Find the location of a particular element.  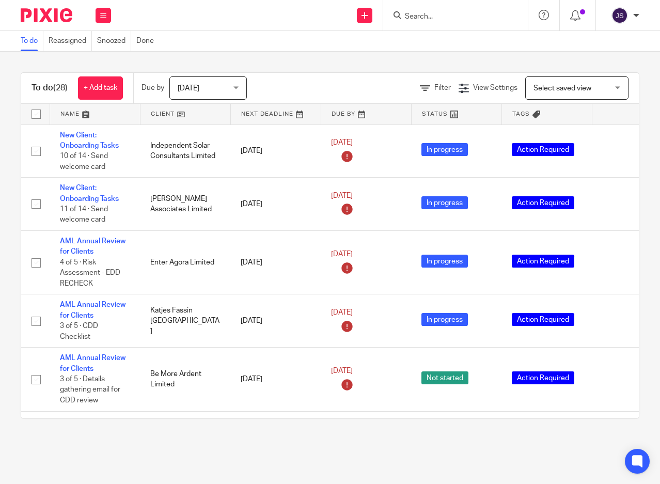

input: Search is located at coordinates (450, 17).